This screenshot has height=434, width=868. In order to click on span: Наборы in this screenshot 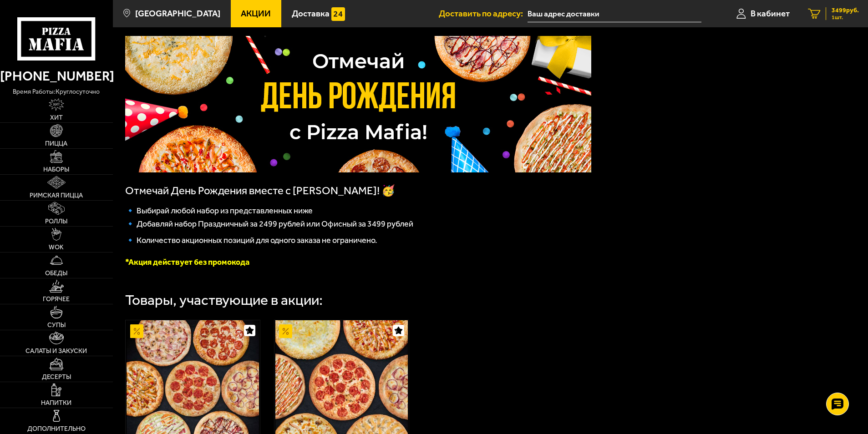, I will do `click(56, 170)`.